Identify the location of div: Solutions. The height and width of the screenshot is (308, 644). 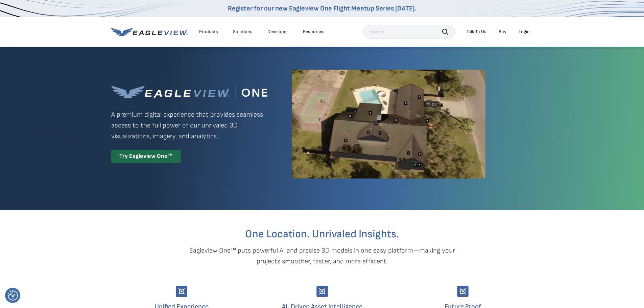
(243, 32).